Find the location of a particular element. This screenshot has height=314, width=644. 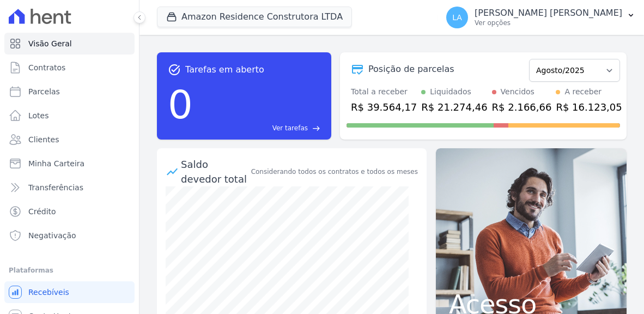

a: Lotes is located at coordinates (69, 116).